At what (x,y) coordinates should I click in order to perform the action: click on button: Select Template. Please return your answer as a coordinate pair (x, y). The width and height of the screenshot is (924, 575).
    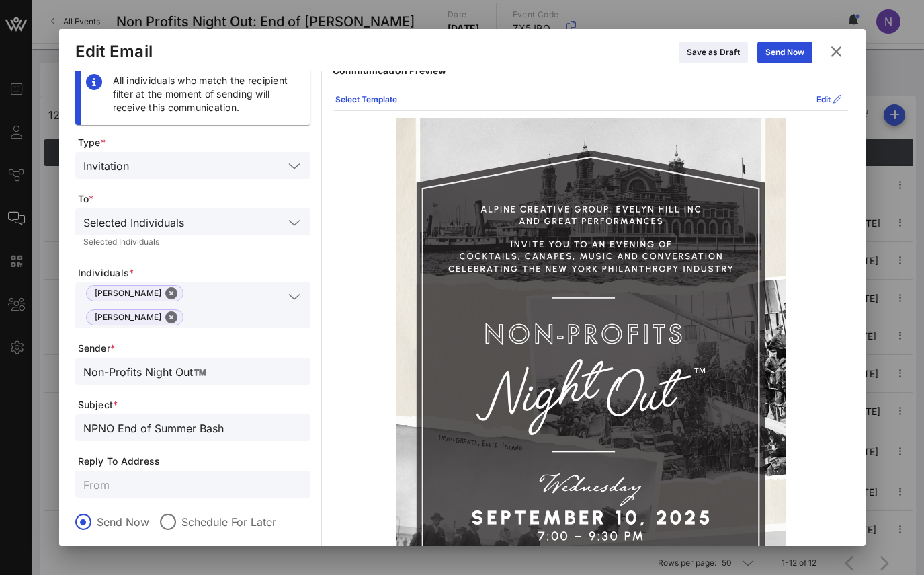
    Looking at the image, I should click on (366, 100).